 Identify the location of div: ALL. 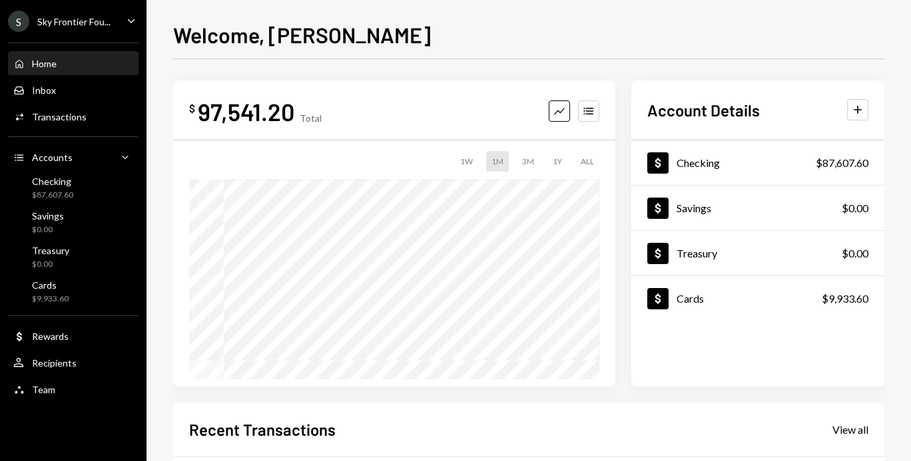
(587, 161).